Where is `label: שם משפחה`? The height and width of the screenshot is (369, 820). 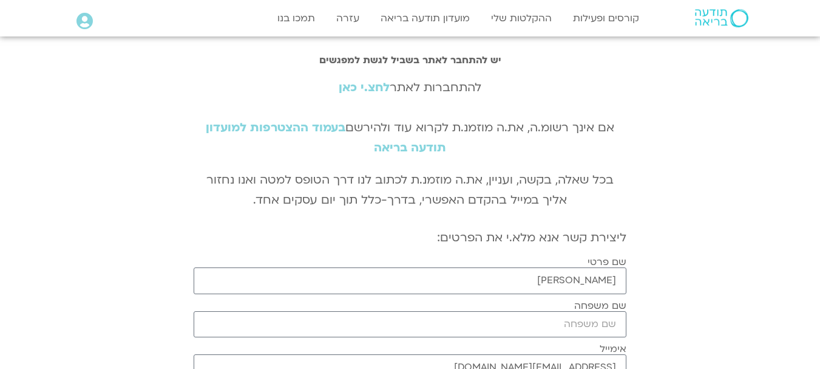
label: שם משפחה is located at coordinates (601, 305).